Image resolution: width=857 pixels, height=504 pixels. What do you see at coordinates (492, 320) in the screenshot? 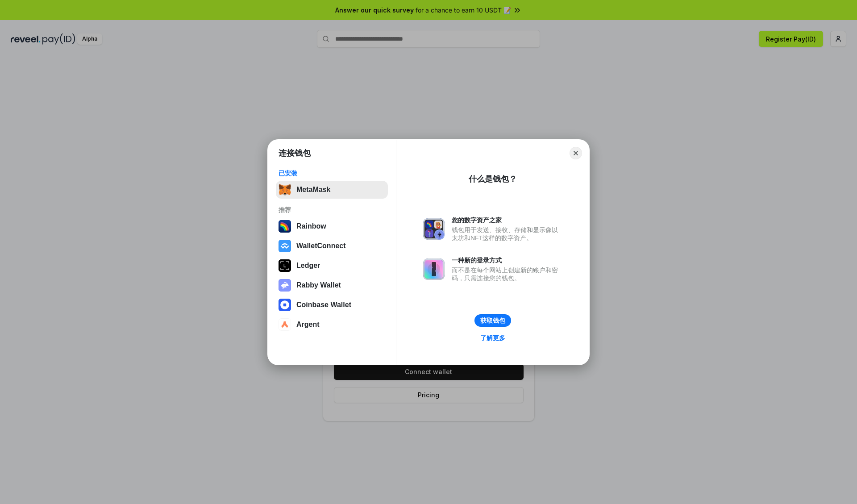
I see `div: 获取钱包` at bounding box center [492, 320].